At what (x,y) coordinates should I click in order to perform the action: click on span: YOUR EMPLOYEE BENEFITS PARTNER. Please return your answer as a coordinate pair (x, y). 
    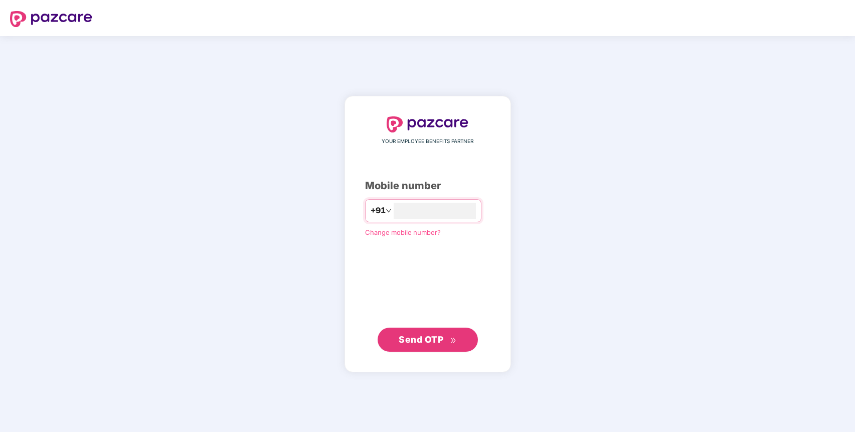
    Looking at the image, I should click on (427, 141).